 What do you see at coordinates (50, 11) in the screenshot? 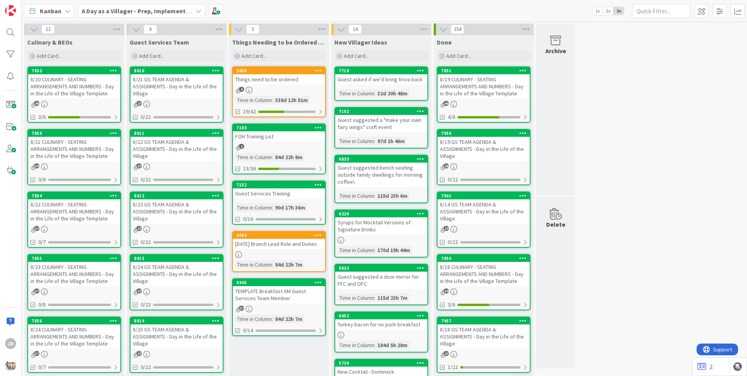
I see `span: Kanban` at bounding box center [50, 11].